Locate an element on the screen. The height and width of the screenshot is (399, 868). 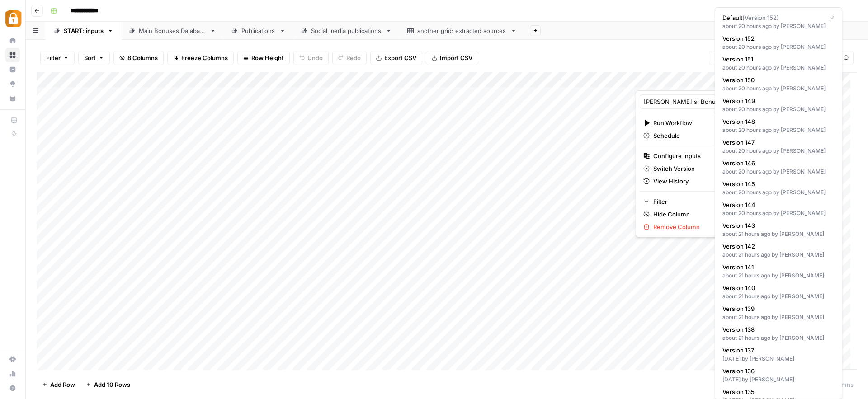
span: Version 152 is located at coordinates (777, 38).